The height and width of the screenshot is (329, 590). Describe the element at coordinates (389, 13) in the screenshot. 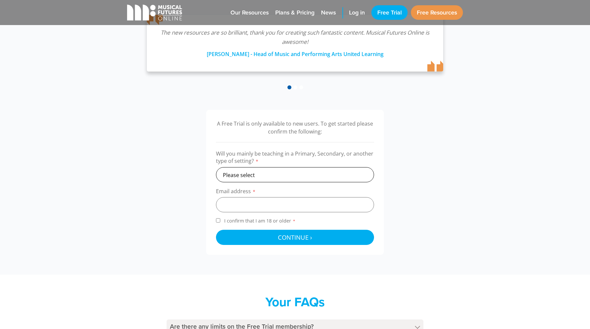

I see `a: Free Trial` at that location.